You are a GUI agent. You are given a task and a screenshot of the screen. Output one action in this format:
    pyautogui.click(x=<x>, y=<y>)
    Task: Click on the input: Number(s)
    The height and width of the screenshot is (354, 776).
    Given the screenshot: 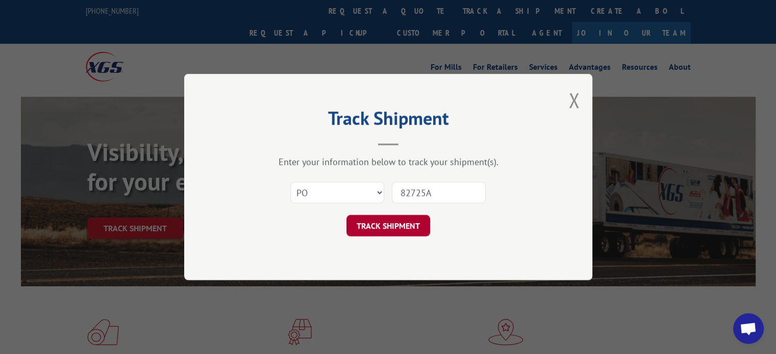 What is the action you would take?
    pyautogui.click(x=439, y=193)
    